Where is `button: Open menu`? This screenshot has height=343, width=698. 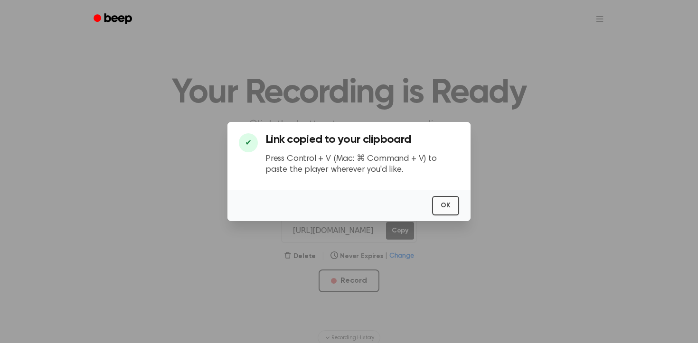 button: Open menu is located at coordinates (599, 19).